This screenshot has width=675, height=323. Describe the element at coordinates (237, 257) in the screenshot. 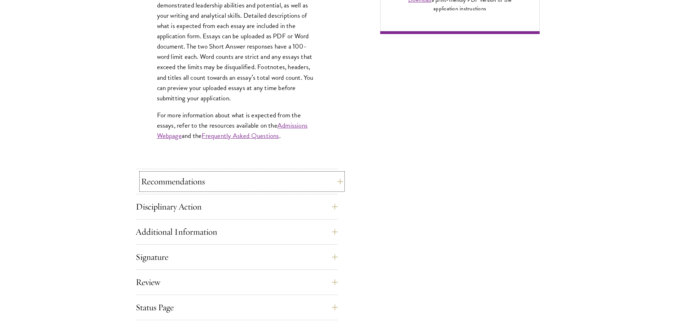

I see `button: Signature` at that location.